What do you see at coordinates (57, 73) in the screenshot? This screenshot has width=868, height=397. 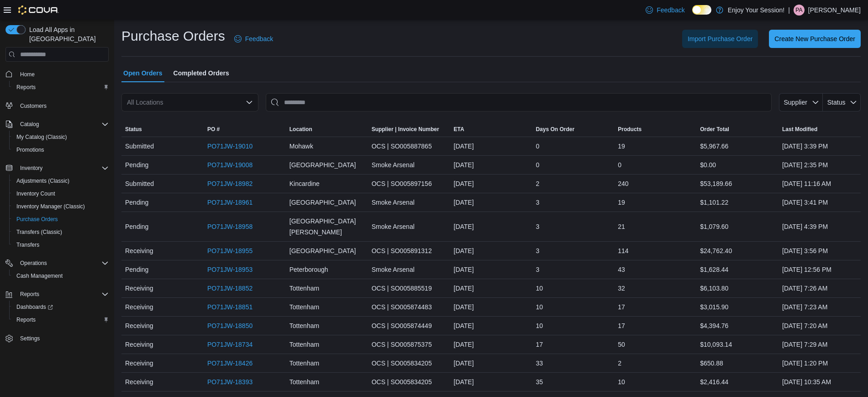 I see `button: Home` at bounding box center [57, 73].